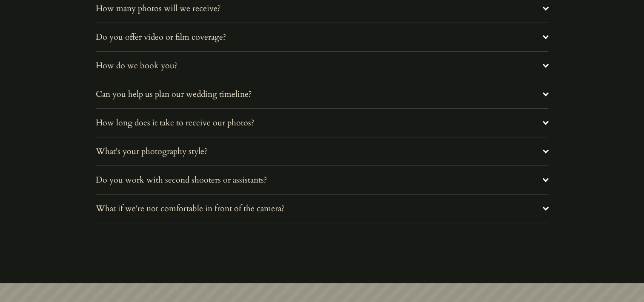 The width and height of the screenshot is (644, 302). What do you see at coordinates (323, 152) in the screenshot?
I see `button: What's your photography style?` at bounding box center [323, 152].